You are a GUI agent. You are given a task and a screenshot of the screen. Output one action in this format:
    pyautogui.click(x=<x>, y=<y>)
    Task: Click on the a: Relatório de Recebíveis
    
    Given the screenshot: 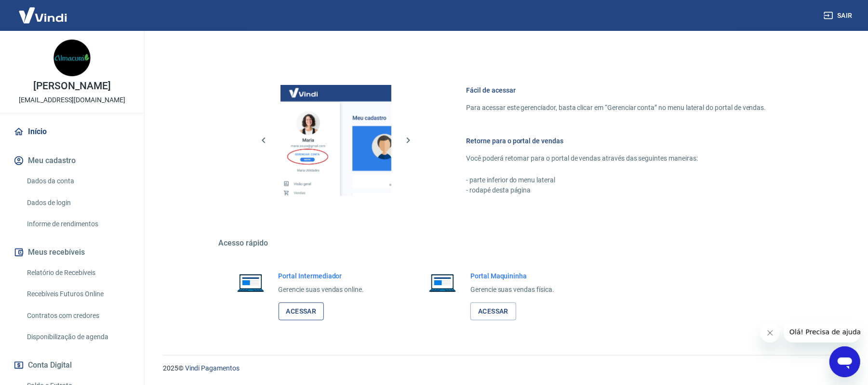 What is the action you would take?
    pyautogui.click(x=77, y=273)
    